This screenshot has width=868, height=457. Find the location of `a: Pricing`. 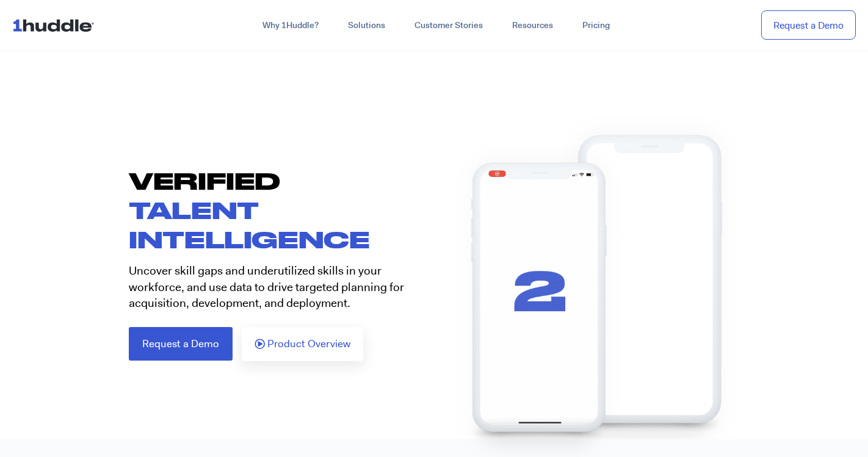

a: Pricing is located at coordinates (596, 26).